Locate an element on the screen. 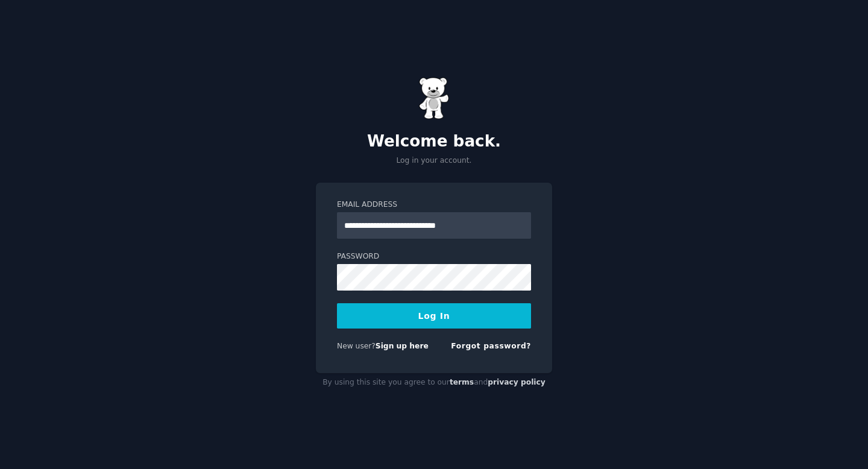 The width and height of the screenshot is (868, 469). a: Forgot password? is located at coordinates (490, 346).